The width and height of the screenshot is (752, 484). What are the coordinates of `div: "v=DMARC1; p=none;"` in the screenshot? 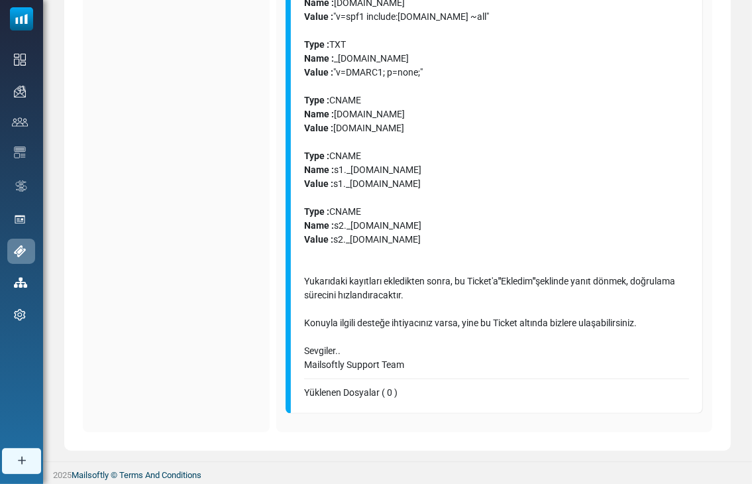 It's located at (496, 72).